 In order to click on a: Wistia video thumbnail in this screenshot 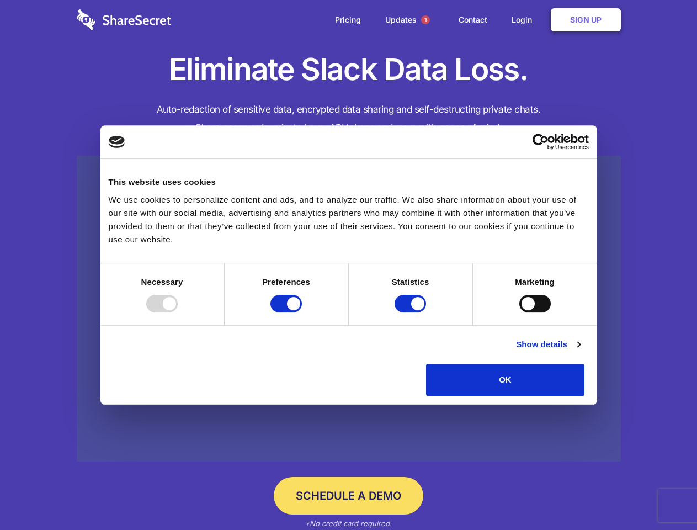, I will do `click(349, 308)`.